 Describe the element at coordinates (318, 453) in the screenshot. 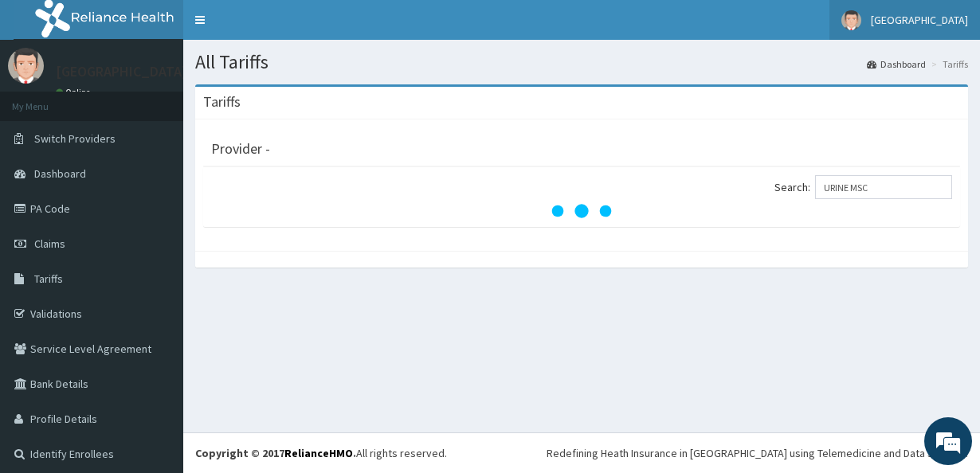

I see `a: RelianceHMO` at that location.